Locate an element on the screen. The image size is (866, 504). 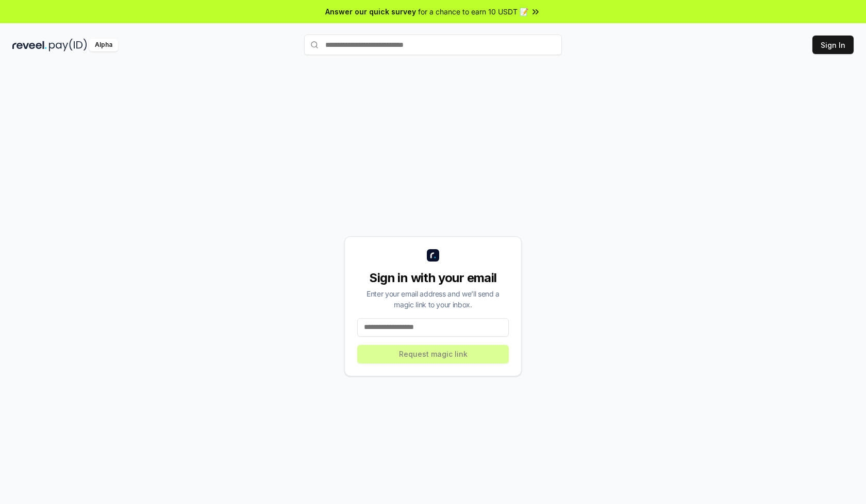
span: for a chance to earn 10 USDT 📝 is located at coordinates (474, 11).